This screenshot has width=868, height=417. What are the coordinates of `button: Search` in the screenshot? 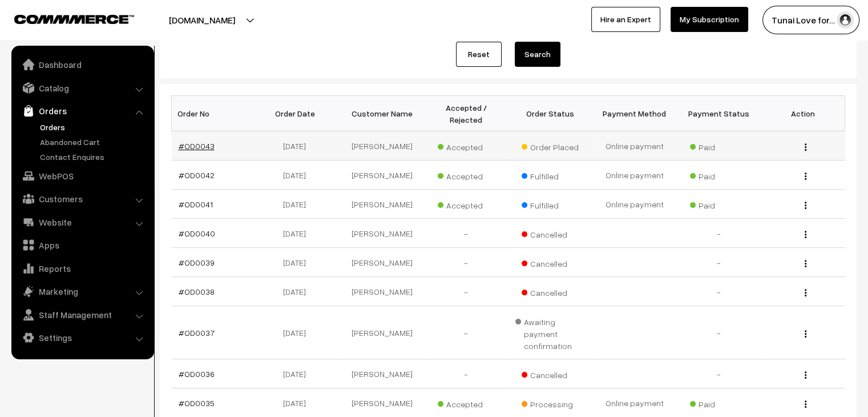 It's located at (538, 55).